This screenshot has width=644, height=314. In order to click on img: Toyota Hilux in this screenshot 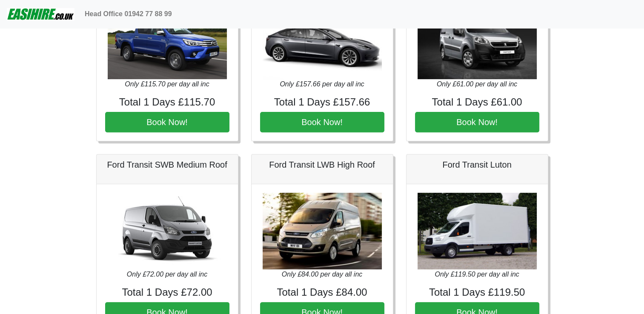, I will do `click(168, 41)`.